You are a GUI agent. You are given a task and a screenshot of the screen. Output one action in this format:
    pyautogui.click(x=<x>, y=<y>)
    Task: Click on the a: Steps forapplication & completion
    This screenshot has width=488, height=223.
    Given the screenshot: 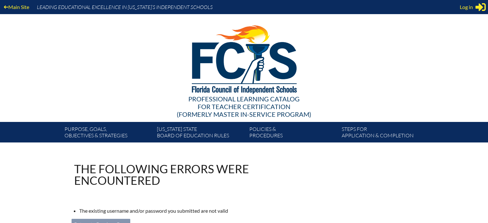 What is the action you would take?
    pyautogui.click(x=385, y=134)
    